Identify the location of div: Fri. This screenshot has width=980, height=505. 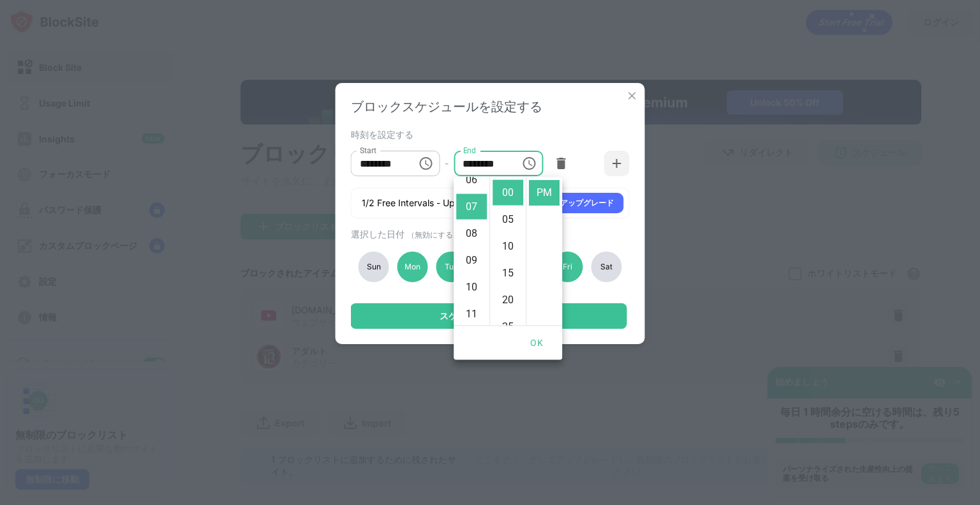
(568, 267).